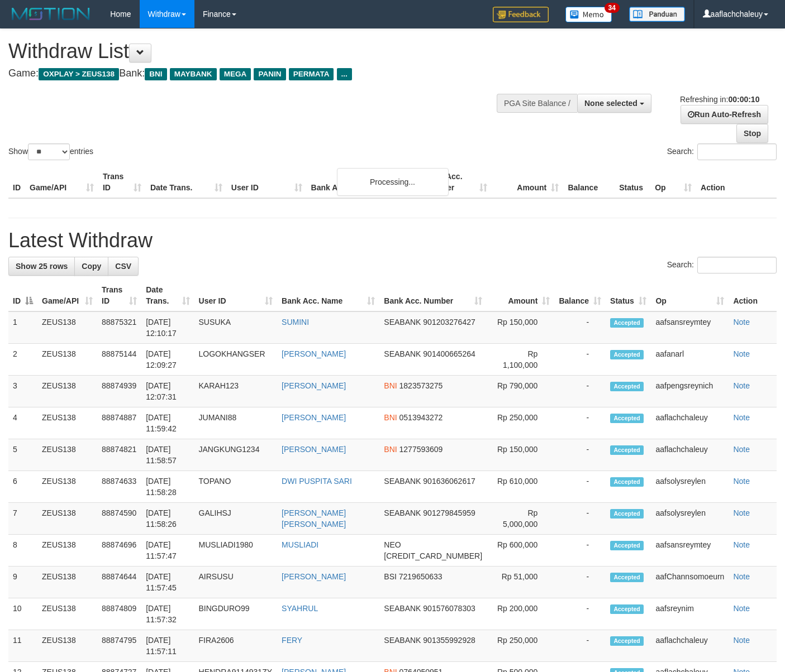 This screenshot has height=672, width=785. Describe the element at coordinates (119, 646) in the screenshot. I see `td: 88874795` at that location.